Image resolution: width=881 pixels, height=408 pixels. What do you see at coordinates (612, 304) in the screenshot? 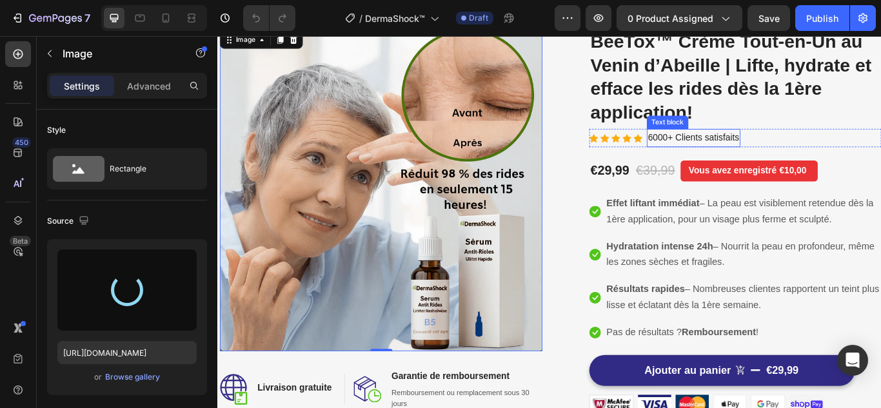
I see `span: – Nombreuses clientes rapportent un teint plus lisse et éclatant dès la 1ère semaine.` at bounding box center [612, 304].